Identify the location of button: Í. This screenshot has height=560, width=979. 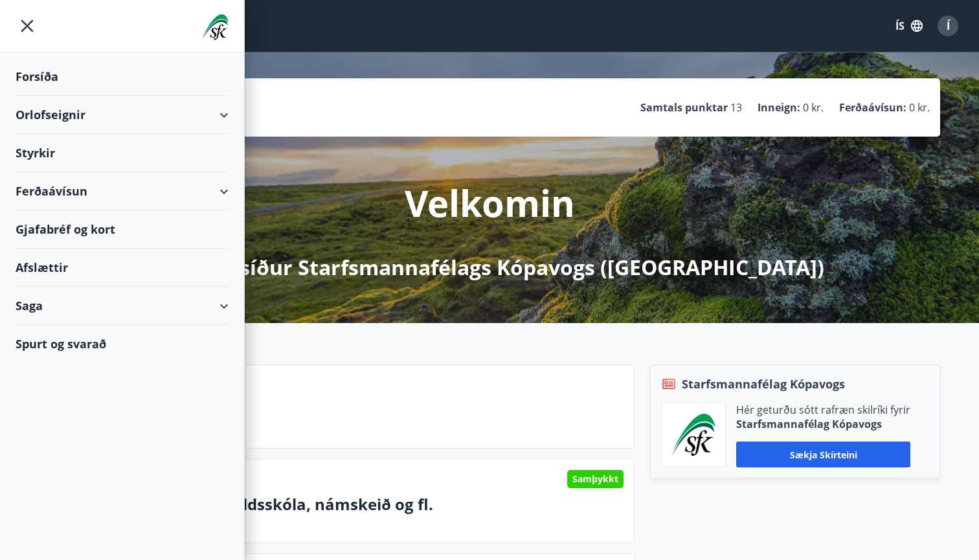
(948, 26).